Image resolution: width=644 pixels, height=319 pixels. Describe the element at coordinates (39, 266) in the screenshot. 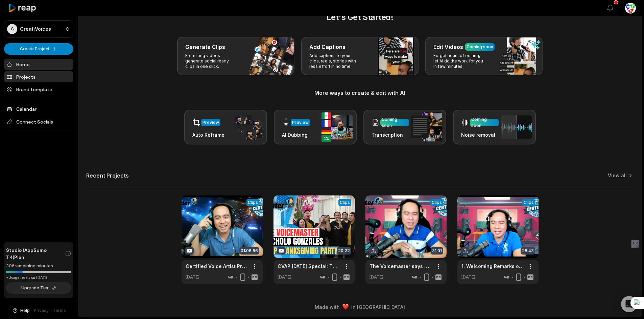

I see `div: 306 remaining minutes` at that location.